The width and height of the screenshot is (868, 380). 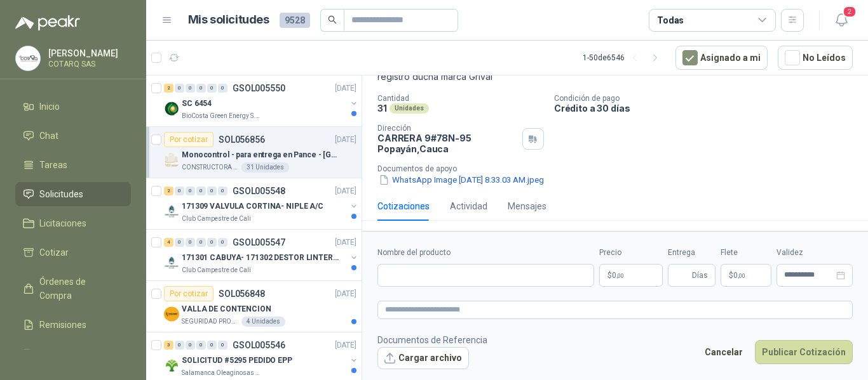 I want to click on div: 31 Unidades, so click(x=265, y=167).